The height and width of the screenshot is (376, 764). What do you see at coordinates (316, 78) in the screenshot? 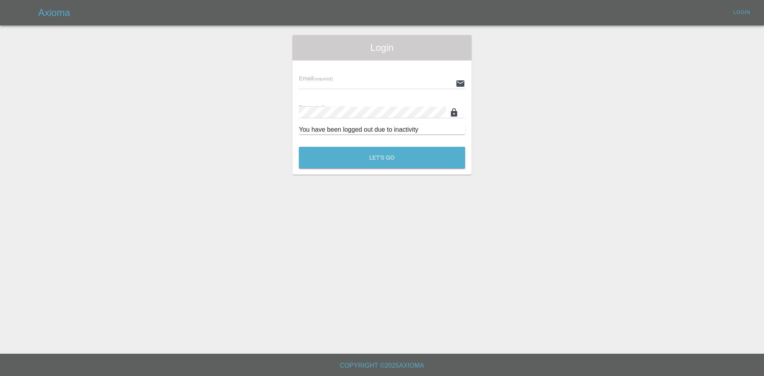
I see `span: Email` at bounding box center [316, 78].